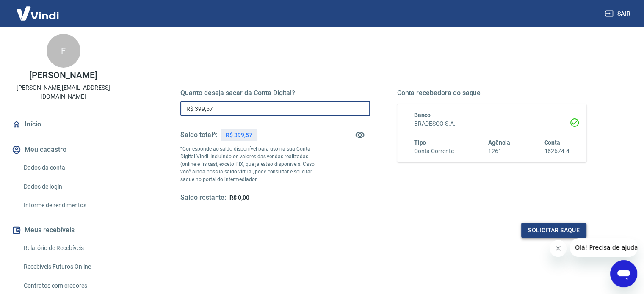  I want to click on button: Sair, so click(618, 14).